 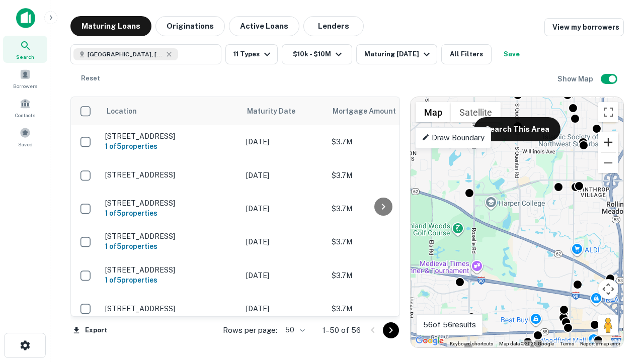 What do you see at coordinates (190, 26) in the screenshot?
I see `button: Originations` at bounding box center [190, 26].